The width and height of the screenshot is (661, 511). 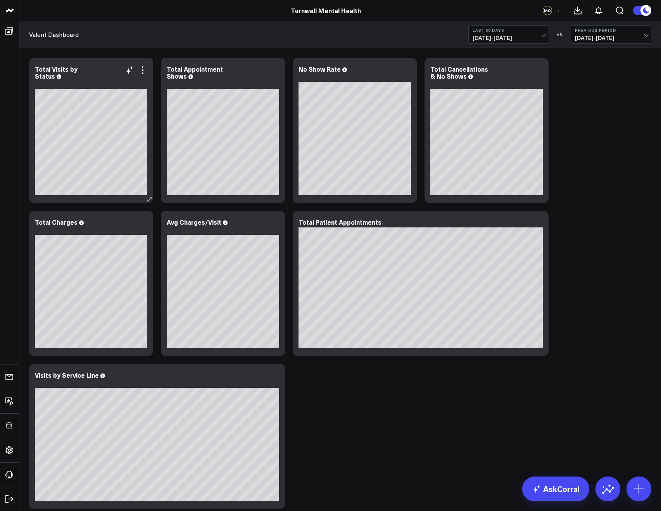 I want to click on div: Avg Charges/Visit, so click(x=194, y=222).